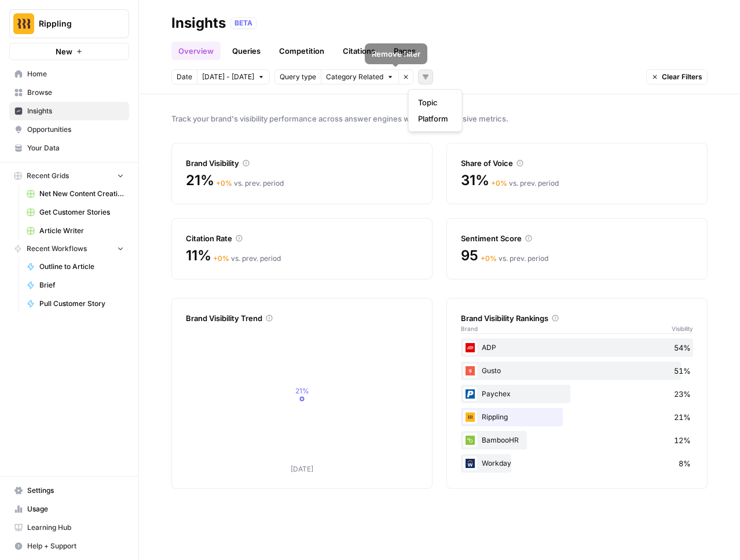  Describe the element at coordinates (57, 249) in the screenshot. I see `span: Recent Workflows` at that location.